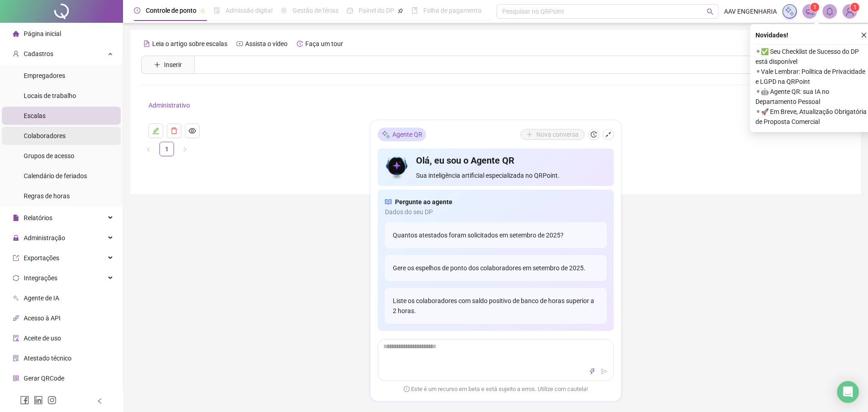 This screenshot has width=868, height=412. What do you see at coordinates (284, 11) in the screenshot?
I see `span: sun` at bounding box center [284, 11].